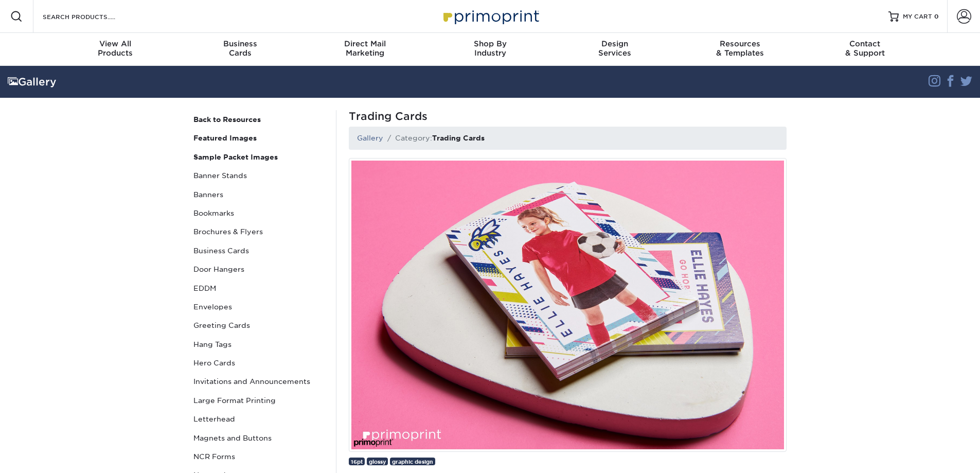 The width and height of the screenshot is (980, 473). I want to click on strong: Featured Images, so click(225, 138).